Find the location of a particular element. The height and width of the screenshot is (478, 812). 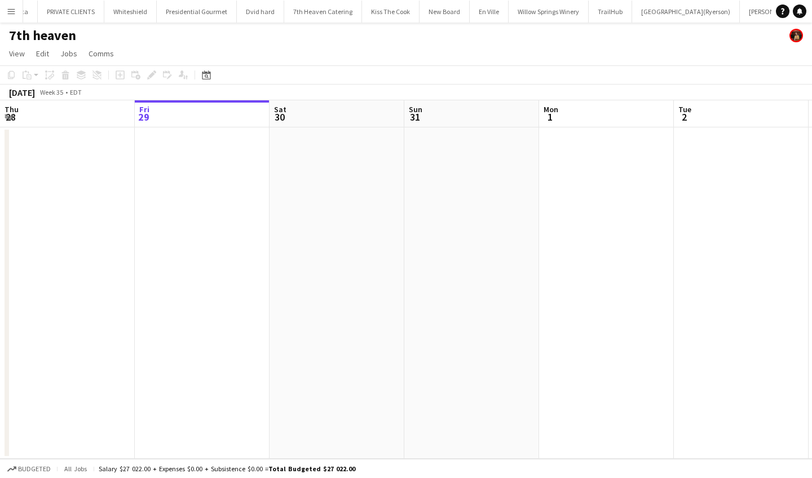

button: 7th Heaven Catering is located at coordinates (323, 11).